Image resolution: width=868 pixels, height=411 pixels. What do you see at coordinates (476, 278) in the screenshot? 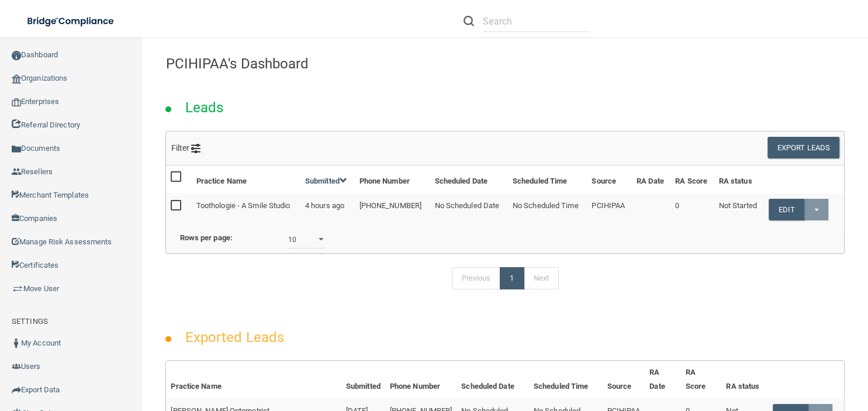
I see `a: Previous` at bounding box center [476, 278].